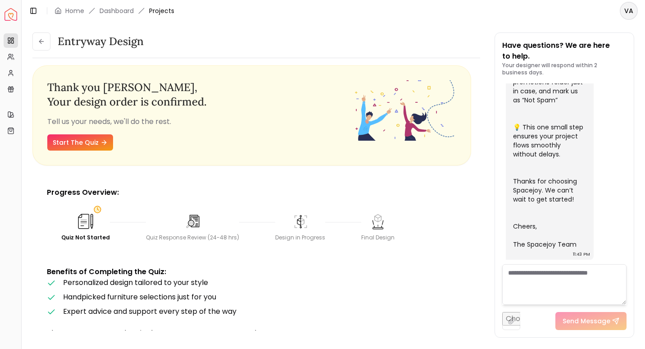  What do you see at coordinates (301, 221) in the screenshot?
I see `img: Design in Progress` at bounding box center [301, 221].